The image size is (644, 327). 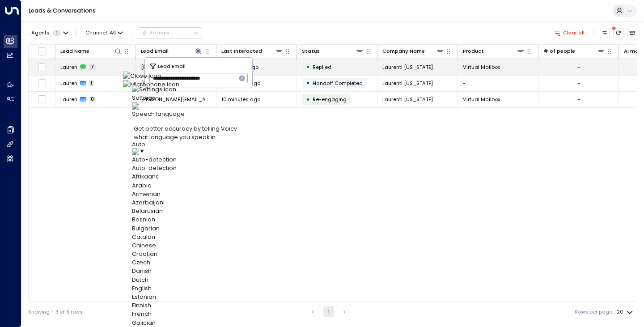 I want to click on img: Microphone icon, so click(x=151, y=84).